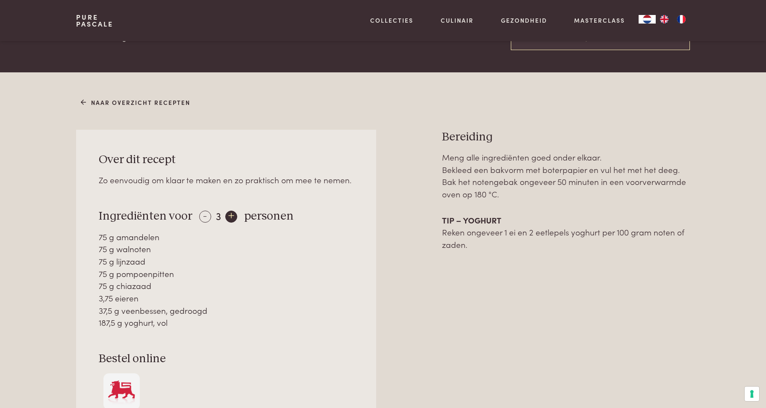  I want to click on p: Meng alle ingrediënten goed onder elkaar. Bekleed een bakvorm met boterpapier en vul het met het ..., so click(566, 175).